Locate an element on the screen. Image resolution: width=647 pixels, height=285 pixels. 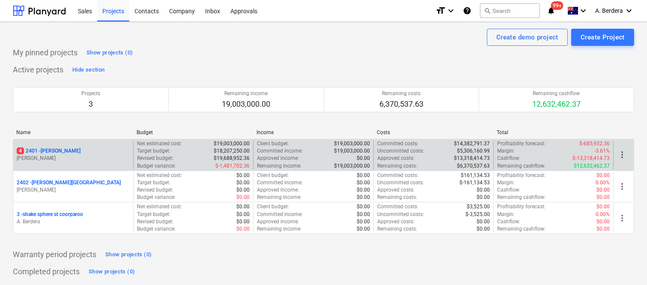
div: Income is located at coordinates (313, 132).